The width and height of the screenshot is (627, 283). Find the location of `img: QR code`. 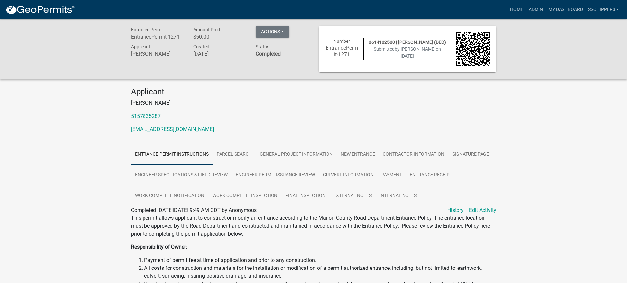

img: QR code is located at coordinates (473, 49).